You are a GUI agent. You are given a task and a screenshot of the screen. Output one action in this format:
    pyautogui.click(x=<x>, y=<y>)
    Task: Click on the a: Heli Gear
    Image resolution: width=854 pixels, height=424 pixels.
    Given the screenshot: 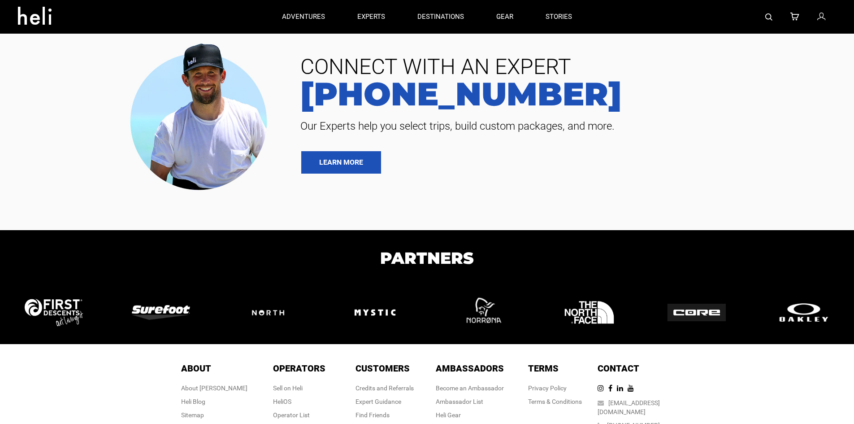 What is the action you would take?
    pyautogui.click(x=448, y=415)
    